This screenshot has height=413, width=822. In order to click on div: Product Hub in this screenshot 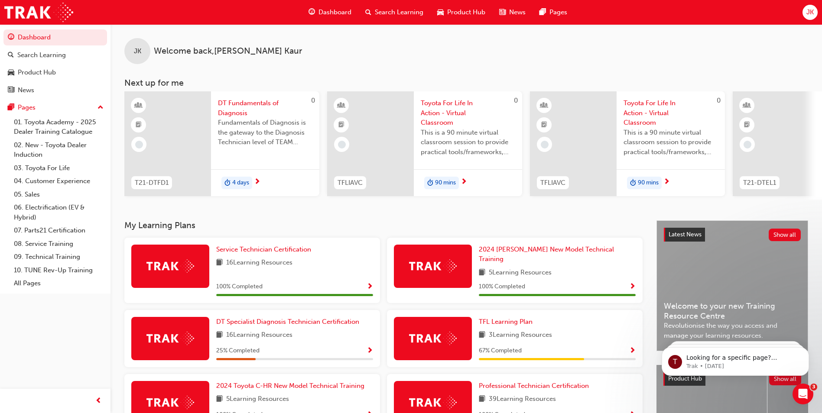, I will do `click(37, 72)`.